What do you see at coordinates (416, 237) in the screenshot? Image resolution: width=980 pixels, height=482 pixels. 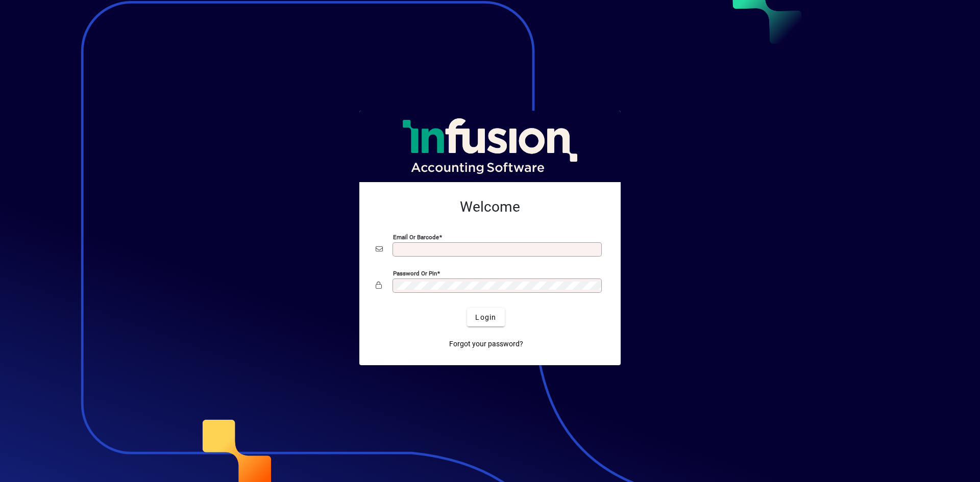 I see `mat-label: Email or Barcode` at bounding box center [416, 237].